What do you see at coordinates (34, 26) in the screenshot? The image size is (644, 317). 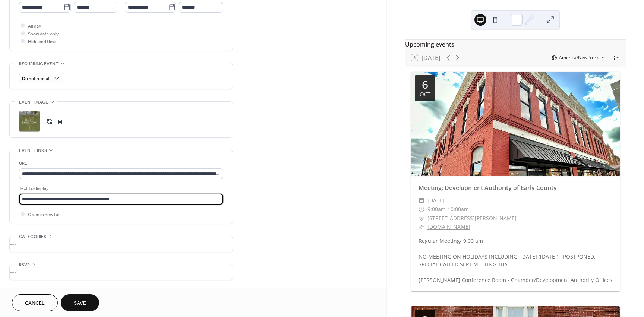 I see `span: All day` at bounding box center [34, 26].